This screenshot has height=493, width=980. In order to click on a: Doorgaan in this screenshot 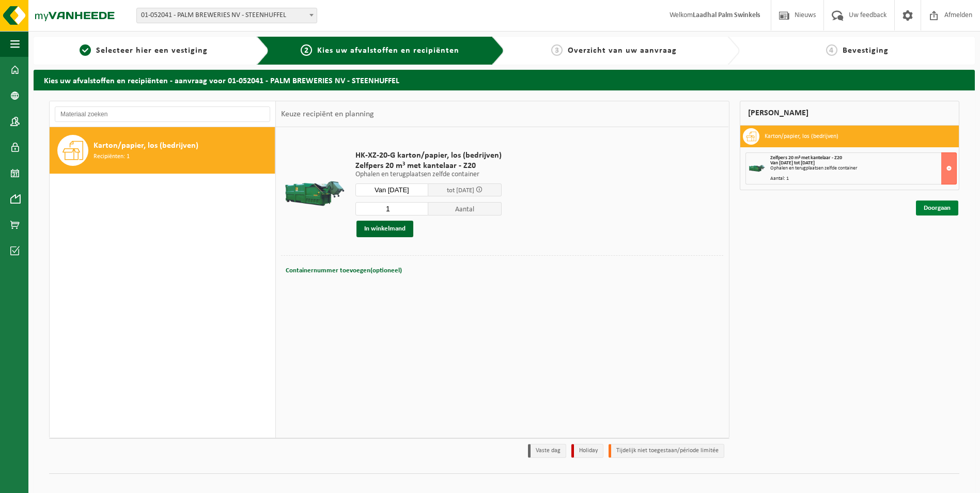, I will do `click(938, 208)`.